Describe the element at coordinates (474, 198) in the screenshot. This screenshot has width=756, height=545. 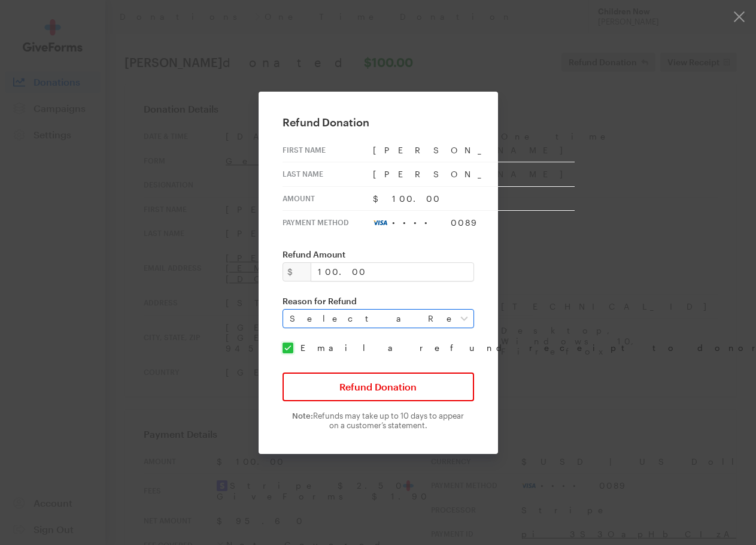
I see `td: $100.00` at that location.